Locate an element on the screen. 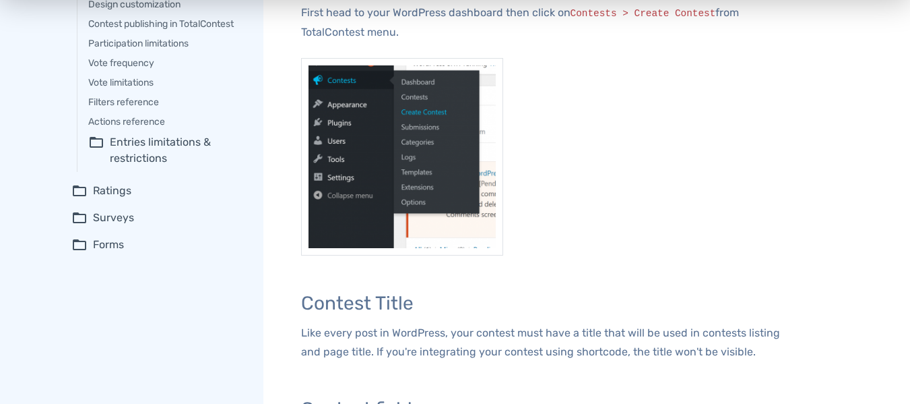  h3: Contest Title is located at coordinates (551, 303).